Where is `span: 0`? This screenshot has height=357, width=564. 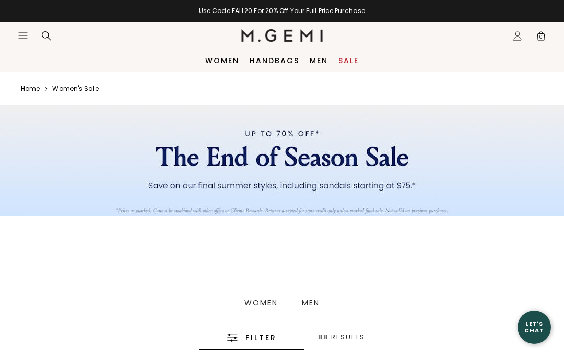 span: 0 is located at coordinates (541, 38).